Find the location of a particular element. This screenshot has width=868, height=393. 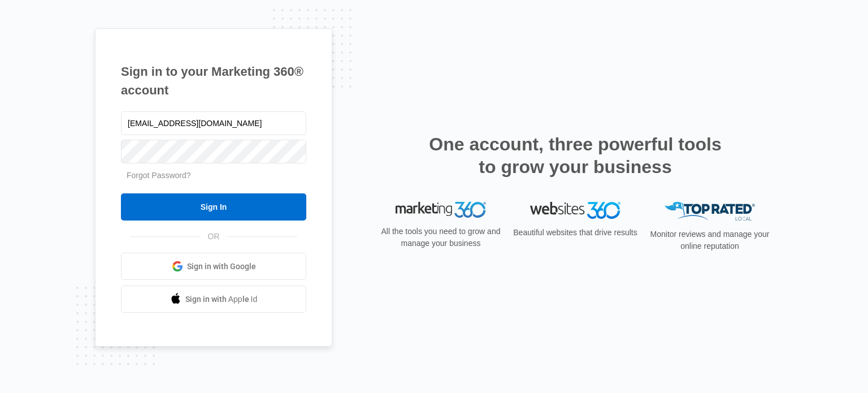

img: Top Rated Local is located at coordinates (710, 211).